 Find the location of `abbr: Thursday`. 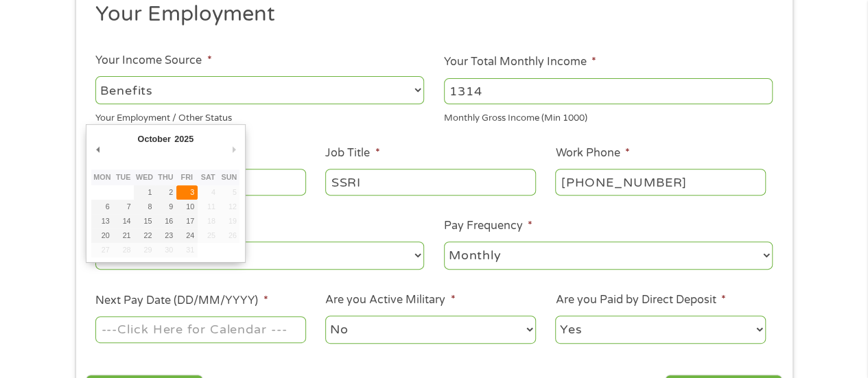

abbr: Thursday is located at coordinates (166, 177).